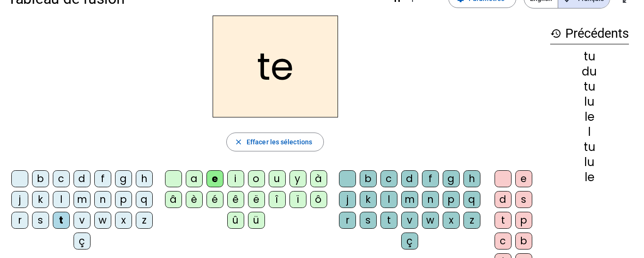  Describe the element at coordinates (173, 199) in the screenshot. I see `div: â` at that location.